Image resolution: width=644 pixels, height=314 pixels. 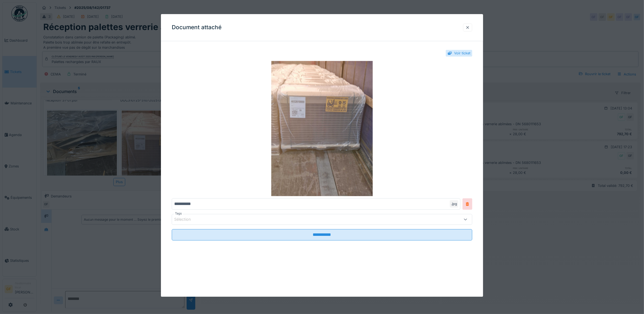 What do you see at coordinates (196, 27) in the screenshot?
I see `h3: Document attaché` at bounding box center [196, 27].